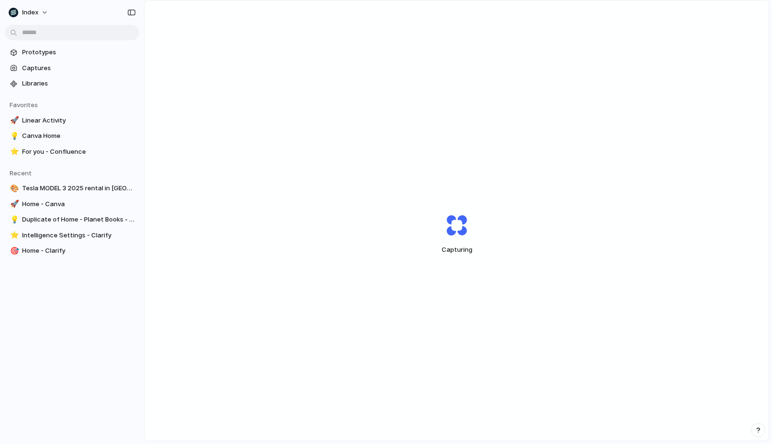 The image size is (772, 444). What do you see at coordinates (72, 235) in the screenshot?
I see `a: ⭐Intelligence Settings - Clarify` at bounding box center [72, 235].